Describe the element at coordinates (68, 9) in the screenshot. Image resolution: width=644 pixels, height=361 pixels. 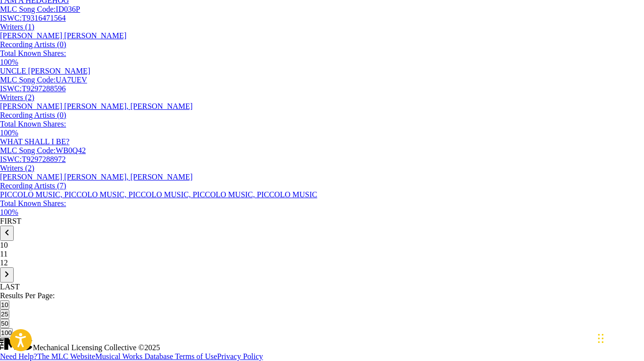
I see `span: ID036P` at that location.